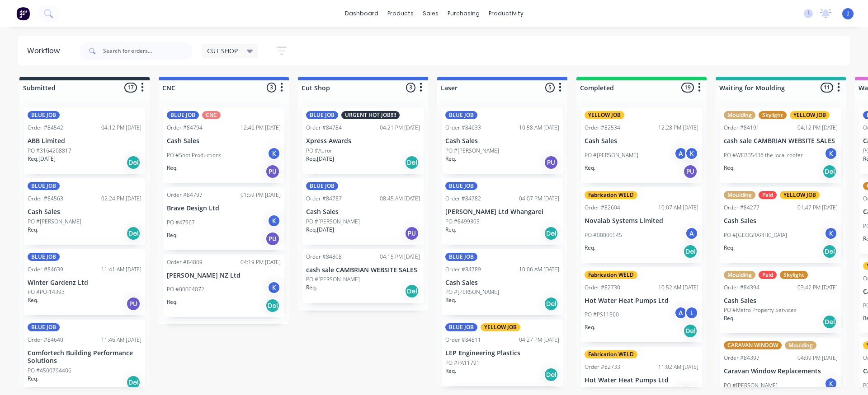 The width and height of the screenshot is (868, 395). I want to click on div: Order #84640, so click(45, 340).